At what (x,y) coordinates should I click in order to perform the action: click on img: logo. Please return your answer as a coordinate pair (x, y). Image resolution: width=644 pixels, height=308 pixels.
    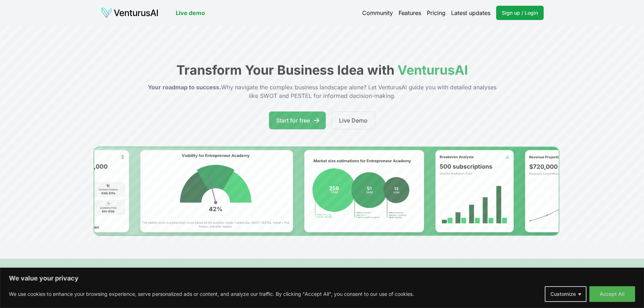
    Looking at the image, I should click on (130, 13).